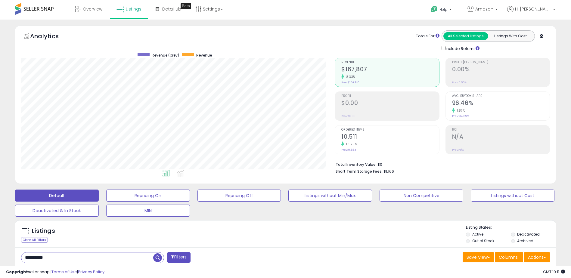 The width and height of the screenshot is (571, 278). Describe the element at coordinates (64, 272) in the screenshot. I see `a: Terms of Use` at that location.